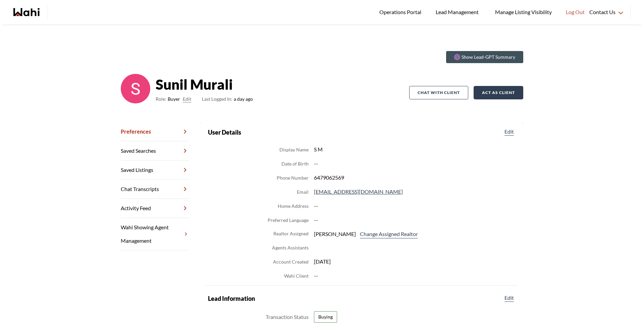 The width and height of the screenshot is (644, 325). What do you see at coordinates (575, 12) in the screenshot?
I see `span: Log Out` at bounding box center [575, 12].